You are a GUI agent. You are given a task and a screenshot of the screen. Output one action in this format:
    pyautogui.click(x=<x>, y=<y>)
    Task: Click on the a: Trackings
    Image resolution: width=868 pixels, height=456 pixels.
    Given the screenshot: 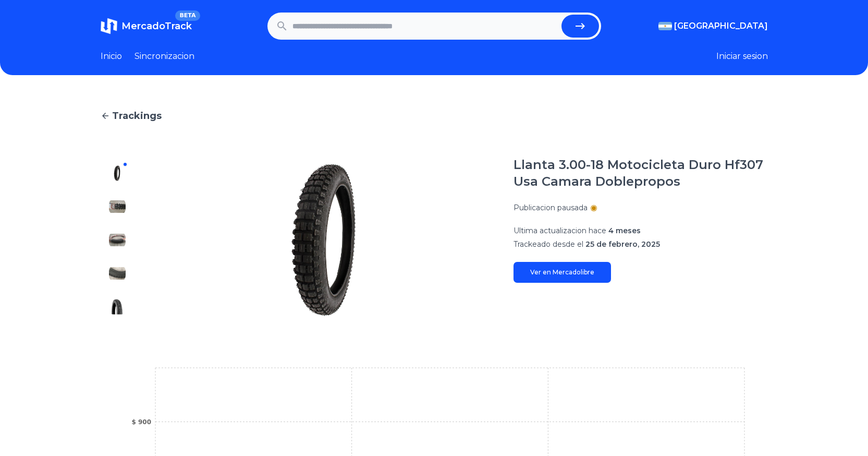 What is the action you would take?
    pyautogui.click(x=434, y=116)
    